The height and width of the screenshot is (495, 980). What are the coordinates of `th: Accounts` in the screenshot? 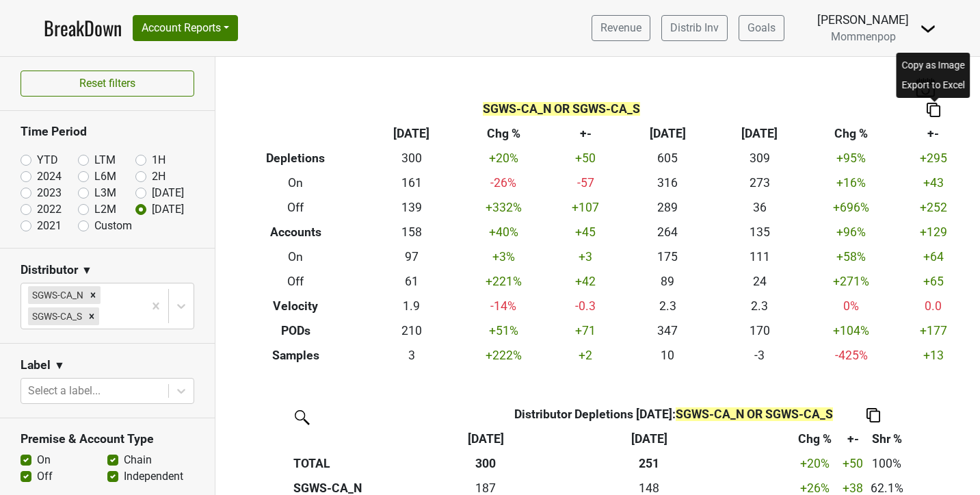 It's located at (295, 233).